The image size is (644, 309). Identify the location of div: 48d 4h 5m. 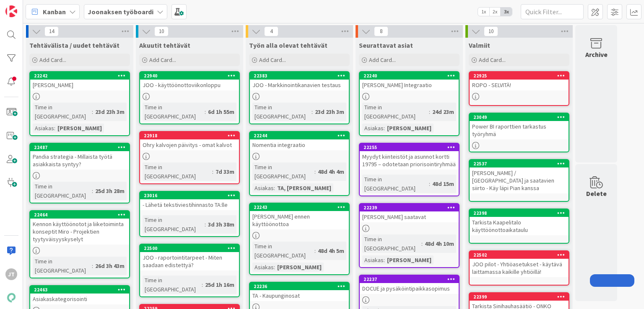
(331, 251).